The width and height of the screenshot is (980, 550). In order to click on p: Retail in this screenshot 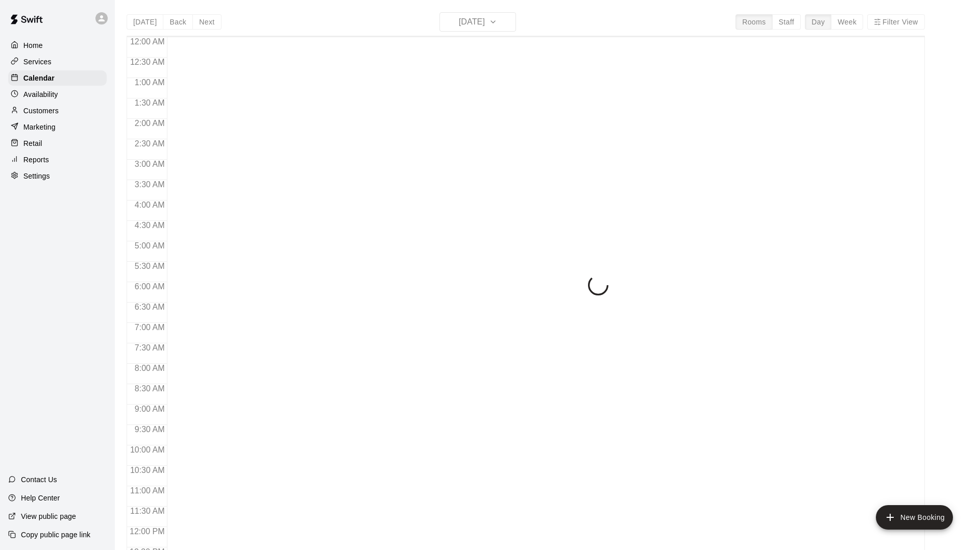, I will do `click(33, 144)`.